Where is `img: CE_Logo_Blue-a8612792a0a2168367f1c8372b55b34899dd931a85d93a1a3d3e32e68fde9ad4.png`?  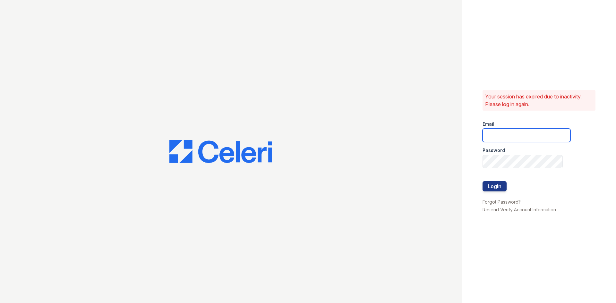
img: CE_Logo_Blue-a8612792a0a2168367f1c8372b55b34899dd931a85d93a1a3d3e32e68fde9ad4.png is located at coordinates (221, 152).